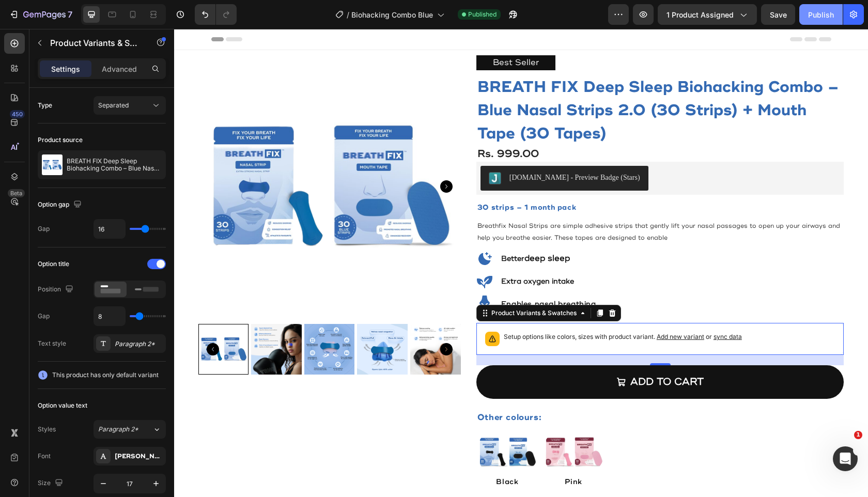 Image resolution: width=868 pixels, height=497 pixels. What do you see at coordinates (399, 423) in the screenshot?
I see `img: gempages_551003808356893569-802a0a16-3376-4b52-97a2-1bf25034d2ac.webp` at bounding box center [399, 423].